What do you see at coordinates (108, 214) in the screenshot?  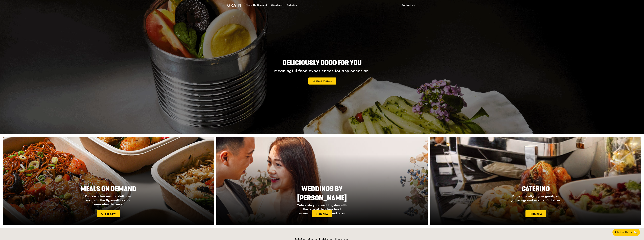 I see `a: Order now` at bounding box center [108, 214].